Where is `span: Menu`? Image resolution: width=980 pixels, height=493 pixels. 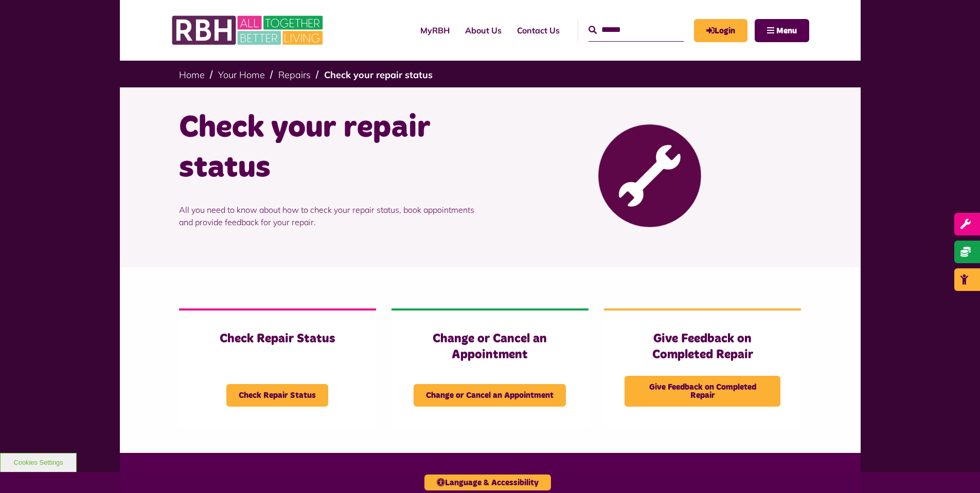 span: Menu is located at coordinates (787, 31).